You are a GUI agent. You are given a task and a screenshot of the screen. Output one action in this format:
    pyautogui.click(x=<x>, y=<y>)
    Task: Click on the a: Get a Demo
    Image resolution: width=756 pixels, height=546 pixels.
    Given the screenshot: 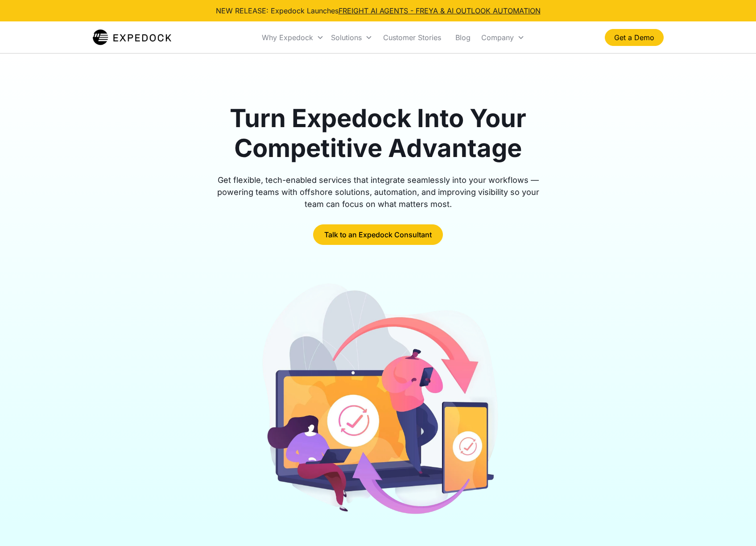 What is the action you would take?
    pyautogui.click(x=634, y=37)
    